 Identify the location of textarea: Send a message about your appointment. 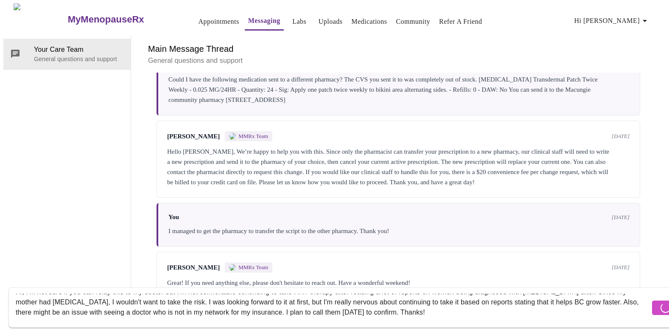
(333, 307).